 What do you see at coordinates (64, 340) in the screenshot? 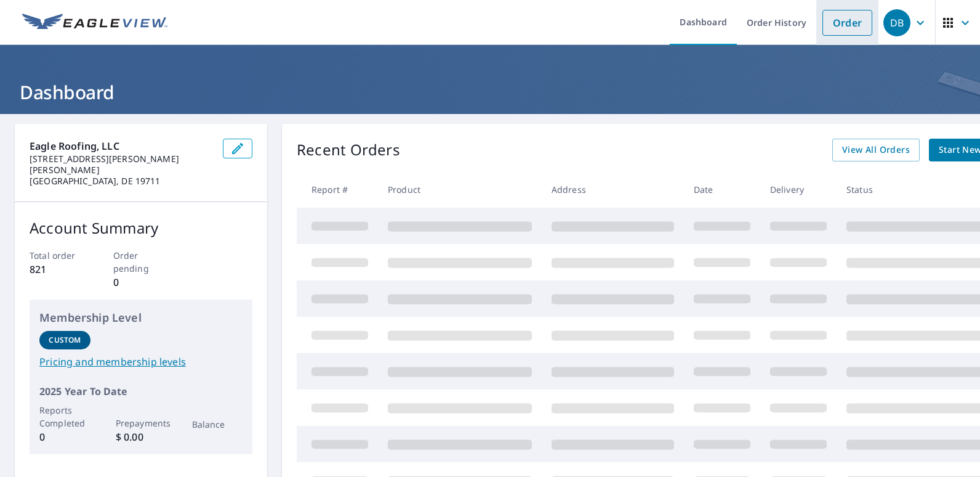
I see `p: Custom` at bounding box center [64, 340].